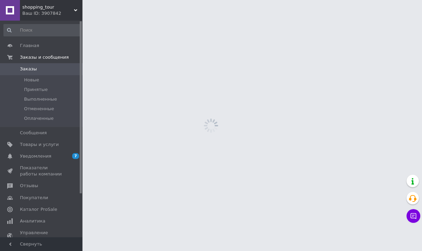  I want to click on span: Каталог ProSale, so click(38, 209).